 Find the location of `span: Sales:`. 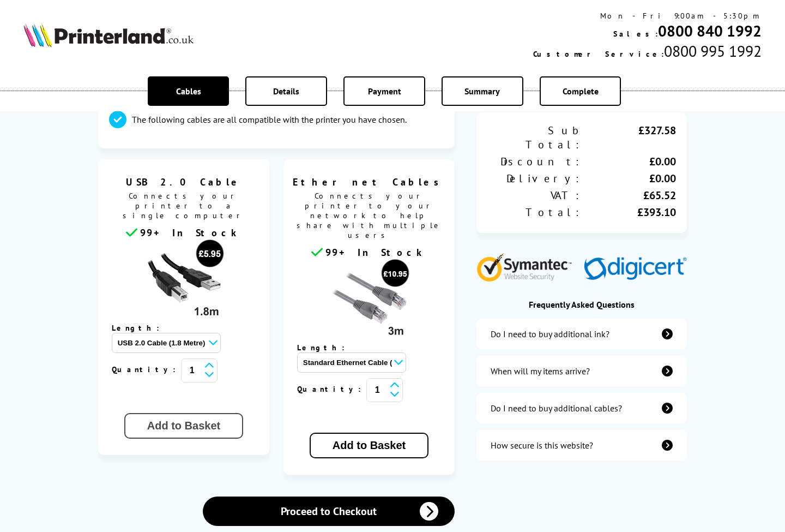

span: Sales: is located at coordinates (636, 34).